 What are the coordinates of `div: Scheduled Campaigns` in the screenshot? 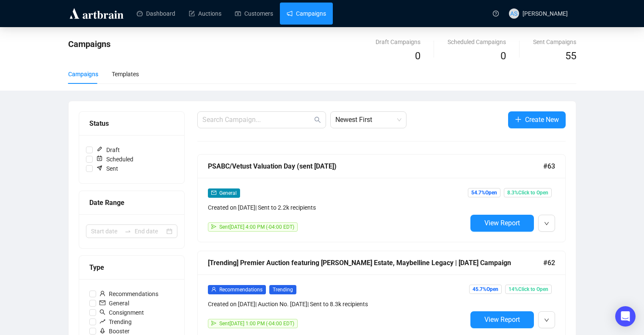 It's located at (476, 42).